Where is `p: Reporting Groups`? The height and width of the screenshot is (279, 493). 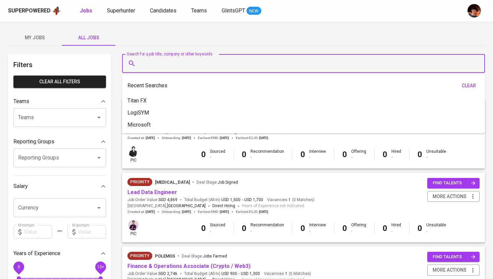
p: Reporting Groups is located at coordinates (34, 141).